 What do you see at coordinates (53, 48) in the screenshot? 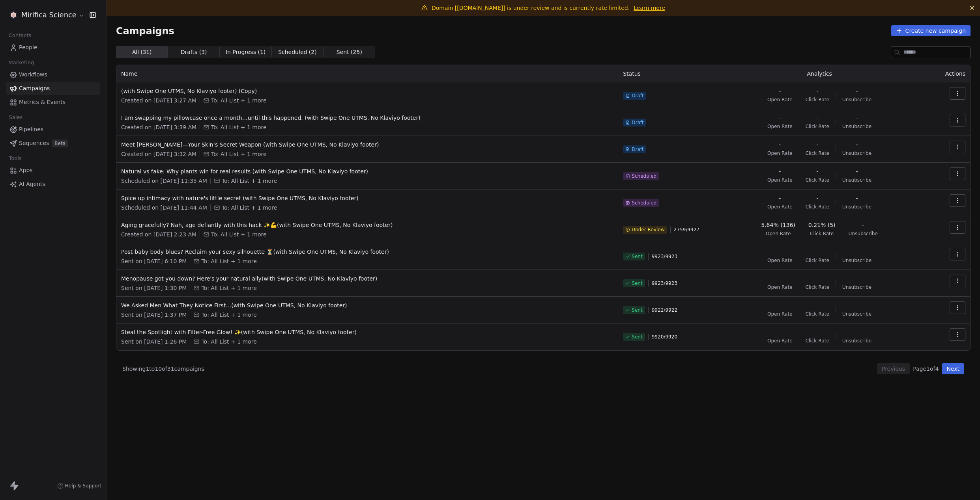
I see `a: People` at bounding box center [53, 48].